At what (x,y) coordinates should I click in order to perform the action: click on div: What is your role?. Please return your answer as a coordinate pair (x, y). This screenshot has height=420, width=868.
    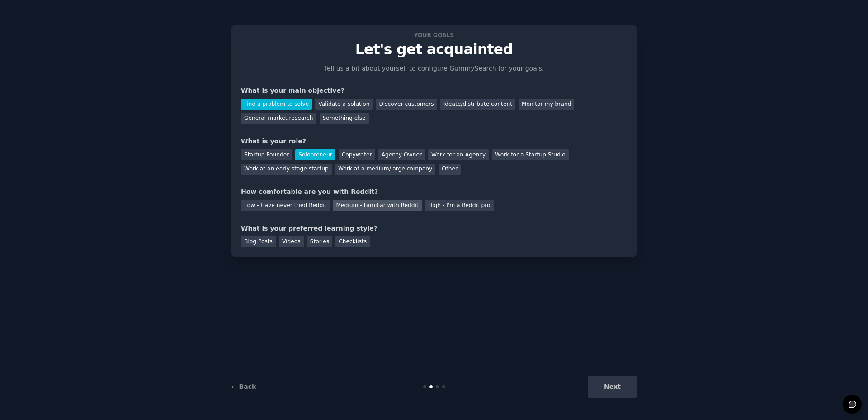
    Looking at the image, I should click on (434, 141).